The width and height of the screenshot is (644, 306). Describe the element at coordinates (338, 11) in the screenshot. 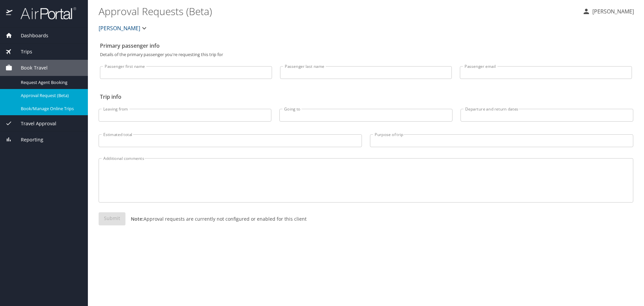

I see `h1: Approval Requests (Beta)` at that location.